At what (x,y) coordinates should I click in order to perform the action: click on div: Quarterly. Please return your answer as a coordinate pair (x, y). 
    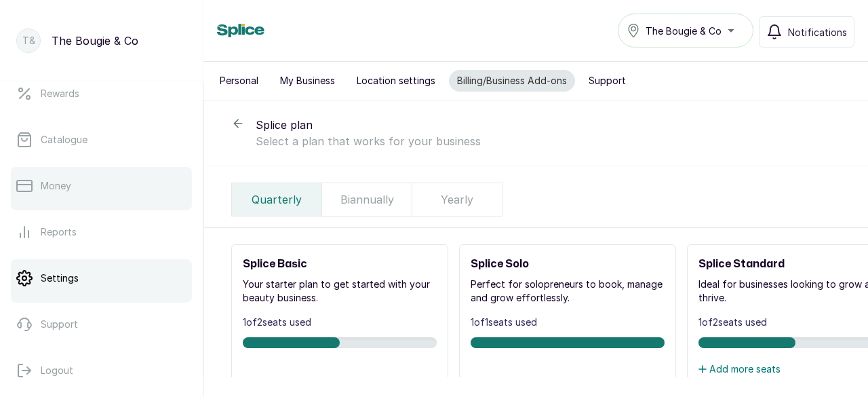
    Looking at the image, I should click on (277, 200).